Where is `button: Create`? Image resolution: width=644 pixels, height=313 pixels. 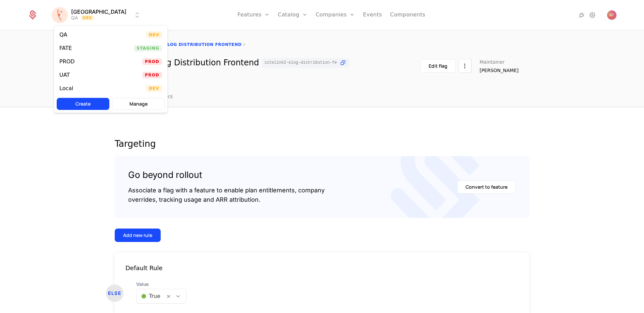
button: Create is located at coordinates (83, 104).